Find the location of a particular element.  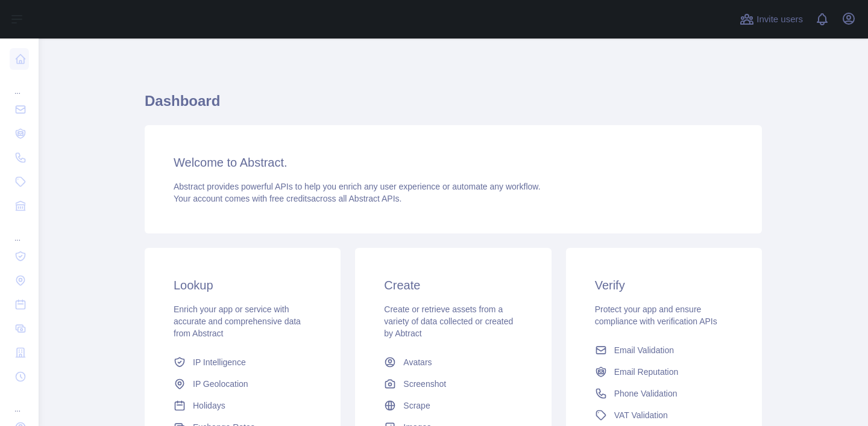

h3: Create is located at coordinates (452, 285).